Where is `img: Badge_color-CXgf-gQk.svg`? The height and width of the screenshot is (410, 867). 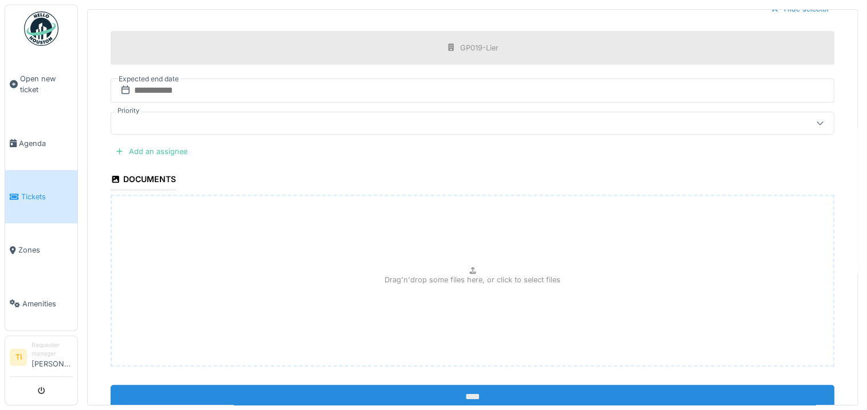 img: Badge_color-CXgf-gQk.svg is located at coordinates (41, 29).